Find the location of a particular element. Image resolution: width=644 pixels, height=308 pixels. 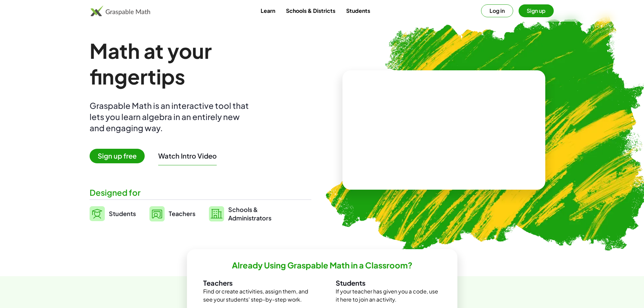

span: Sign up free is located at coordinates (117, 156).